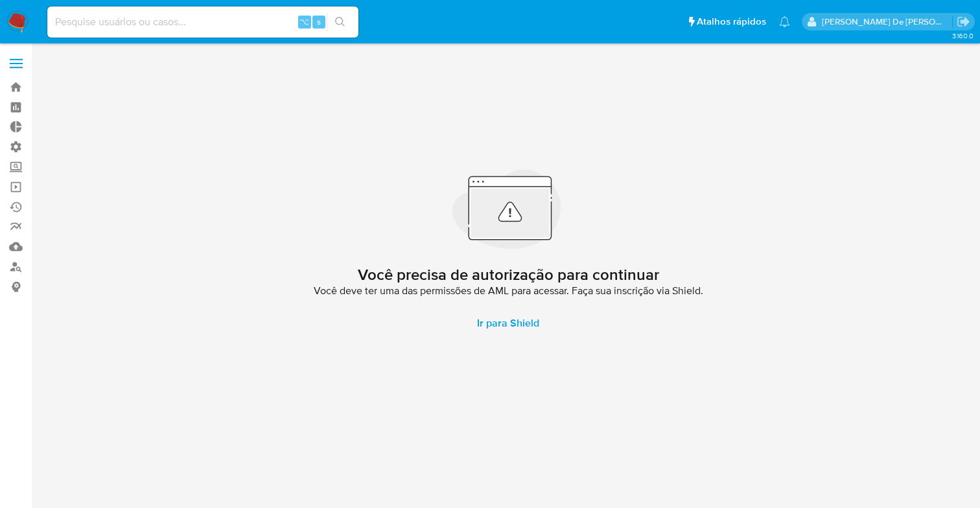  I want to click on span: s, so click(319, 22).